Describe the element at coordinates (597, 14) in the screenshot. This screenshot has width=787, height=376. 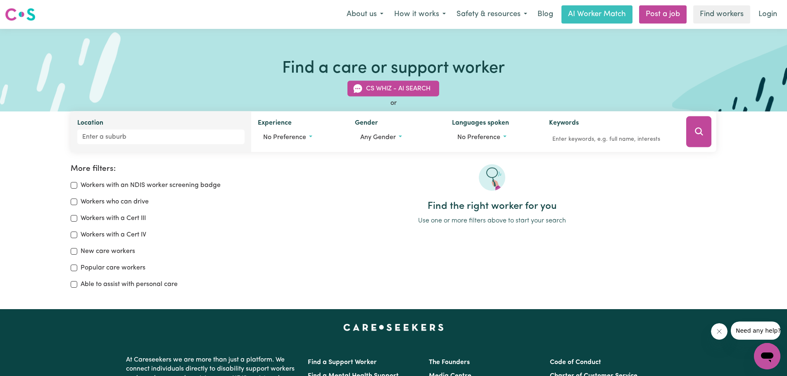
I see `a: AI Worker Match` at that location.